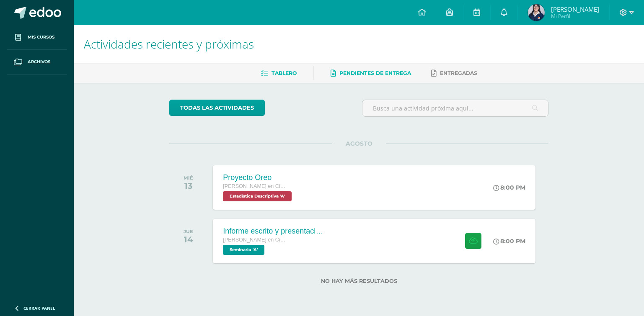  I want to click on div: Proyecto Oreo, so click(258, 177).